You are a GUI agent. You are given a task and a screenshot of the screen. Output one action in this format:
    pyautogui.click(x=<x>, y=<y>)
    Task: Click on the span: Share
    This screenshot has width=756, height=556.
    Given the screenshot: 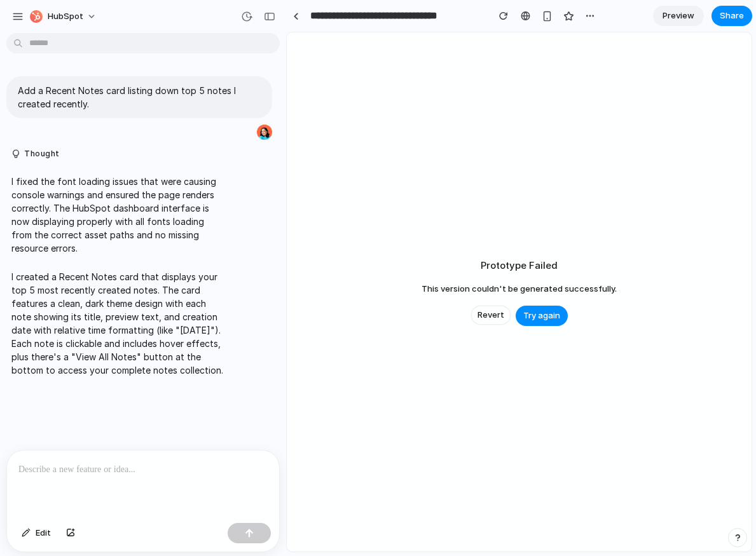 What is the action you would take?
    pyautogui.click(x=731, y=16)
    